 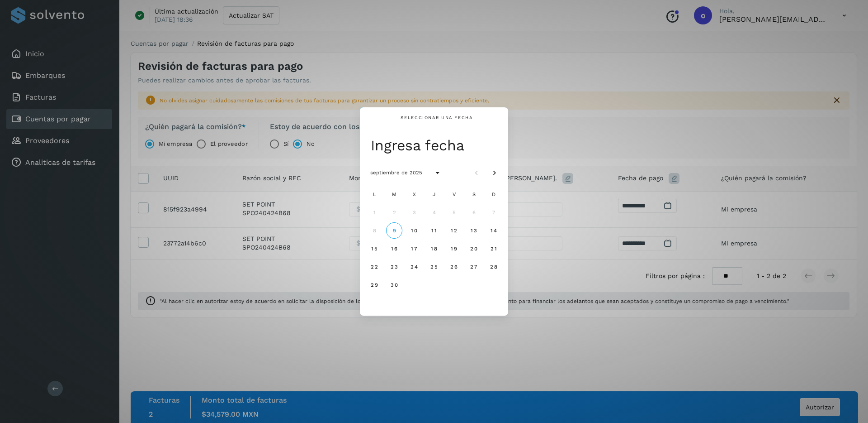 What do you see at coordinates (494, 267) in the screenshot?
I see `button: domingo, 28 de septiembre de 2025` at bounding box center [494, 267].